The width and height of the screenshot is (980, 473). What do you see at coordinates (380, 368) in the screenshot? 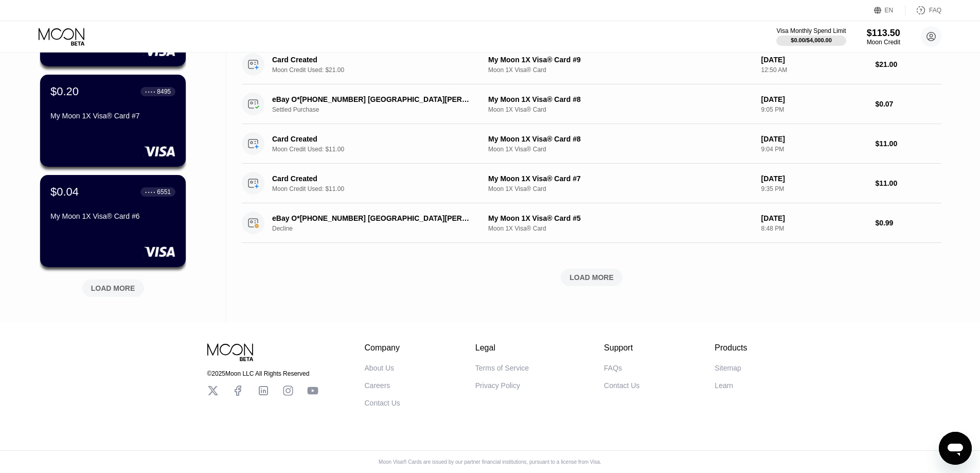
I see `div: About Us` at bounding box center [380, 368].